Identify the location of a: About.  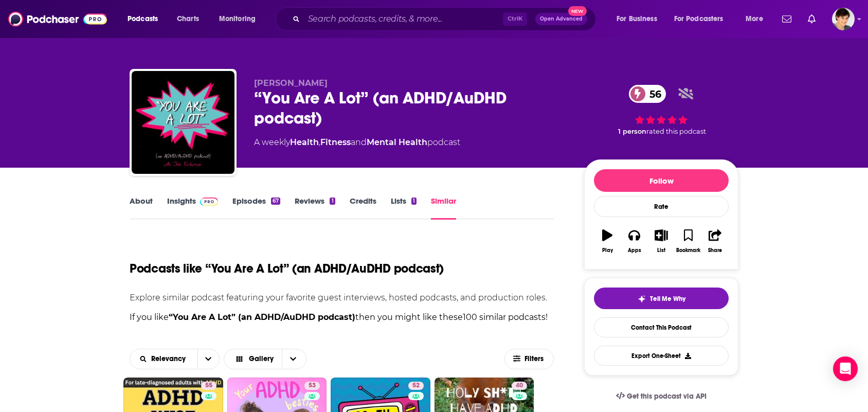
(141, 207).